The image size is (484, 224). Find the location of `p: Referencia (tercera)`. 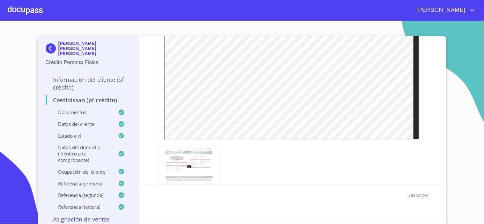

p: Referencia (tercera) is located at coordinates (82, 207).